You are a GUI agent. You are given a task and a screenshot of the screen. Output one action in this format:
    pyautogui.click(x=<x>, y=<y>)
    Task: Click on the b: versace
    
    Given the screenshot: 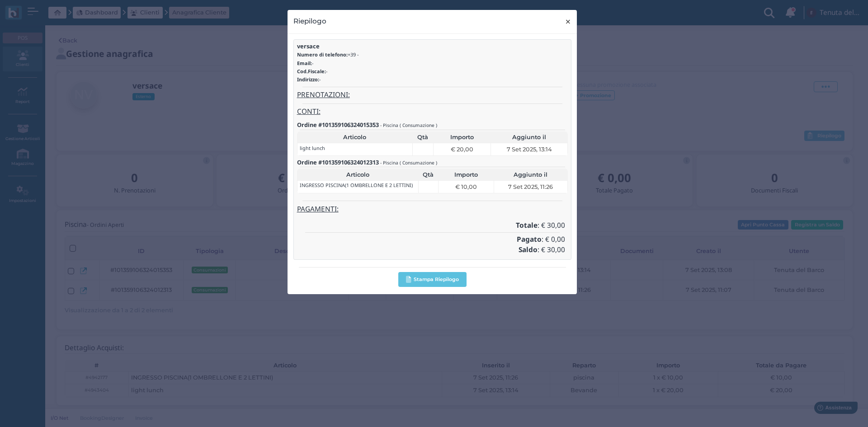 What is the action you would take?
    pyautogui.click(x=308, y=46)
    